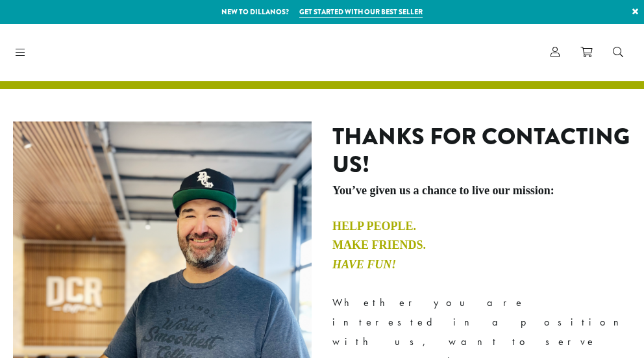 The width and height of the screenshot is (644, 358). I want to click on h4: Help People., so click(482, 227).